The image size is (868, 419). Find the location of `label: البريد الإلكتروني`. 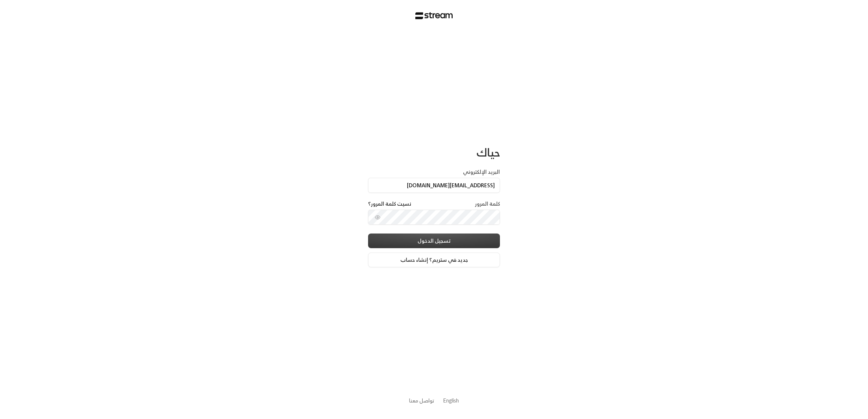

label: البريد الإلكتروني is located at coordinates (482, 172).